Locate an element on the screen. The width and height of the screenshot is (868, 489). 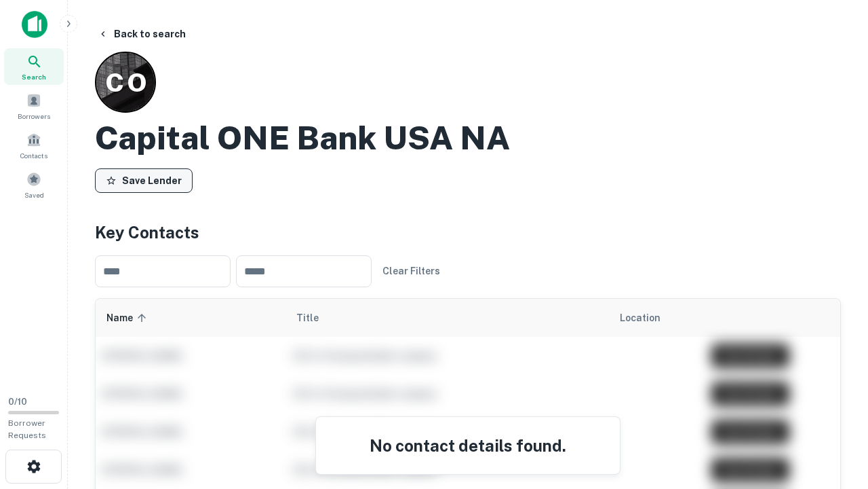
div: Saved is located at coordinates (34, 184).